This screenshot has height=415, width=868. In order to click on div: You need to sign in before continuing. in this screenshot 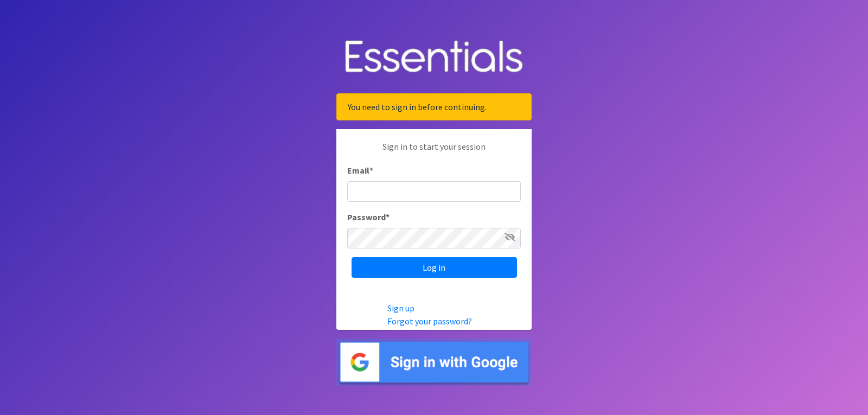, I will do `click(434, 107)`.